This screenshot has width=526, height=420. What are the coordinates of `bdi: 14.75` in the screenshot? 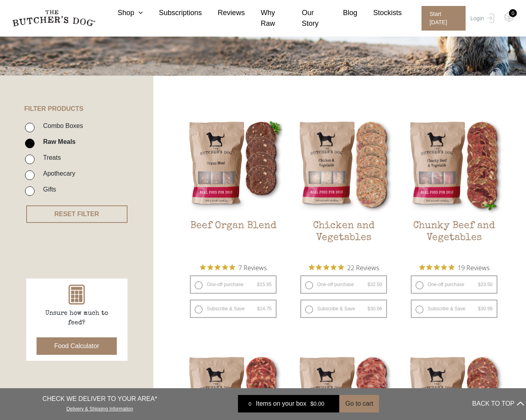 It's located at (264, 309).